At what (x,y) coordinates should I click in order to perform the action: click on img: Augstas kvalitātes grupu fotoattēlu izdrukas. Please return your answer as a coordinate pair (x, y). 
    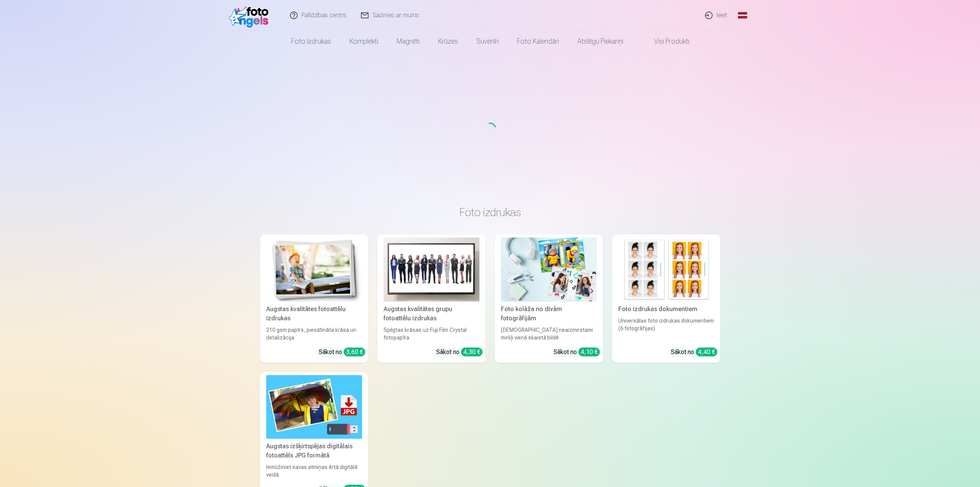
    Looking at the image, I should click on (431, 269).